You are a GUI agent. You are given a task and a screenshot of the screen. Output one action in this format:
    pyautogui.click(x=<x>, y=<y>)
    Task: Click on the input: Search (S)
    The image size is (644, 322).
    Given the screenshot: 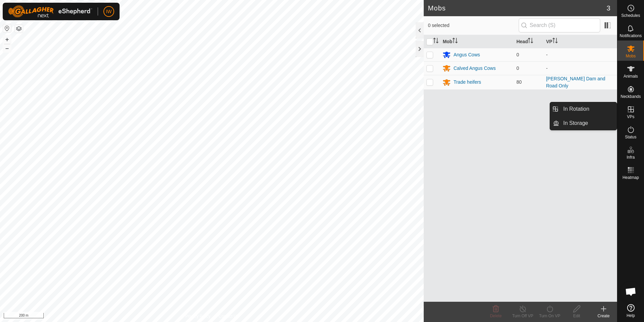 What is the action you would take?
    pyautogui.click(x=559, y=25)
    